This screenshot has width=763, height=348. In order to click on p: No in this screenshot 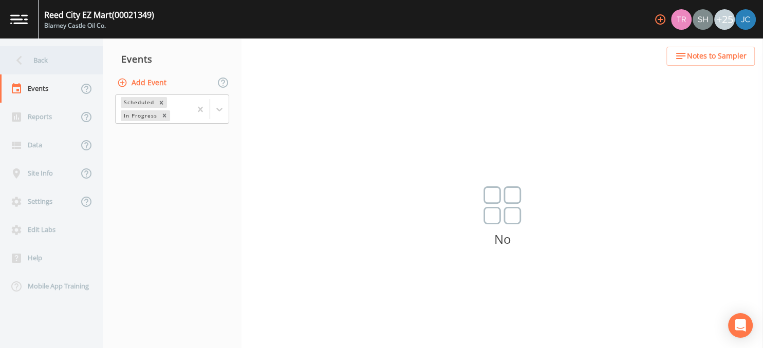, I will do `click(502, 239)`.